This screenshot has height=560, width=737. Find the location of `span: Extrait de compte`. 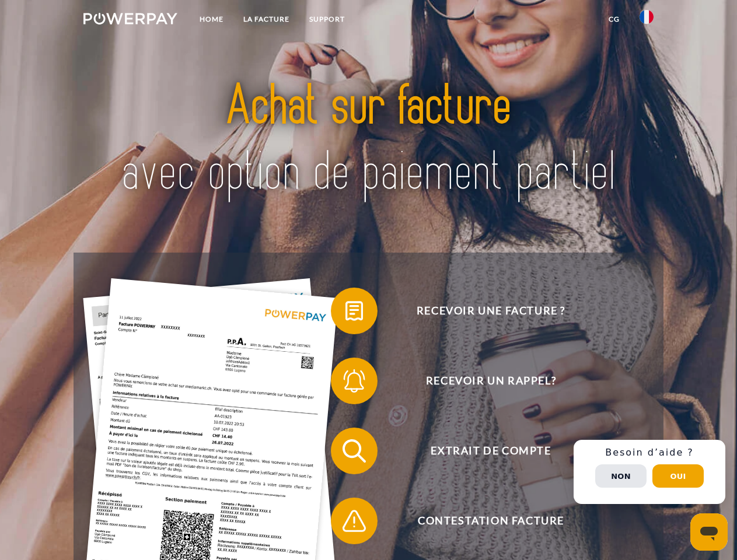

span: Extrait de compte is located at coordinates (491, 451).